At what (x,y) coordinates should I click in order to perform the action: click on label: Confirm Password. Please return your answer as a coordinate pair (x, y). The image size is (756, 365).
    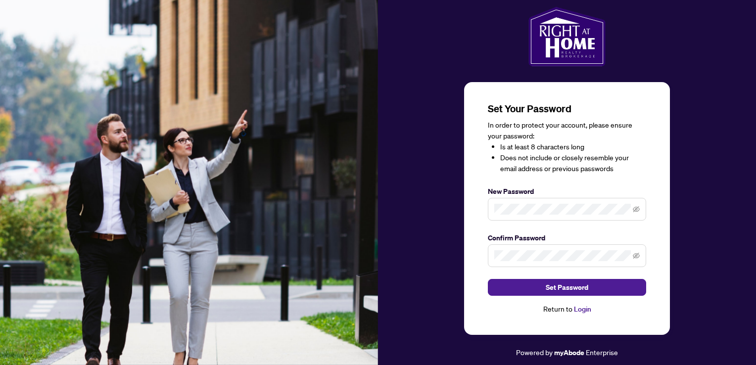
    Looking at the image, I should click on (567, 238).